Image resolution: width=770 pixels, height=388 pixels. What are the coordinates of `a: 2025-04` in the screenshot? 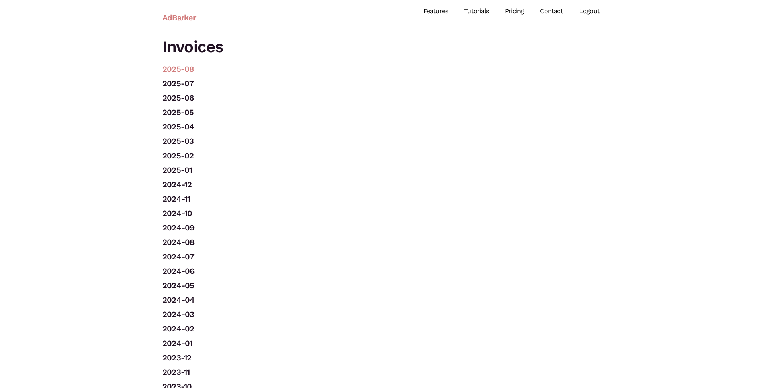 It's located at (178, 127).